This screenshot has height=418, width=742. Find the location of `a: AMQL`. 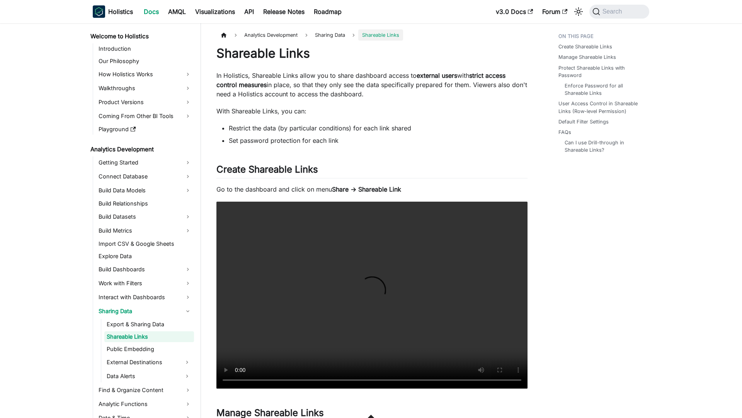

a: AMQL is located at coordinates (177, 12).